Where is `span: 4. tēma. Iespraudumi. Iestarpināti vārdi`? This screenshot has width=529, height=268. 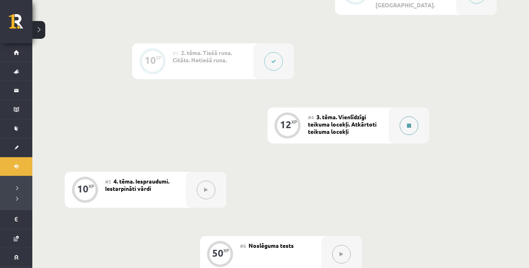
span: 4. tēma. Iespraudumi. Iestarpināti vārdi is located at coordinates (137, 185).